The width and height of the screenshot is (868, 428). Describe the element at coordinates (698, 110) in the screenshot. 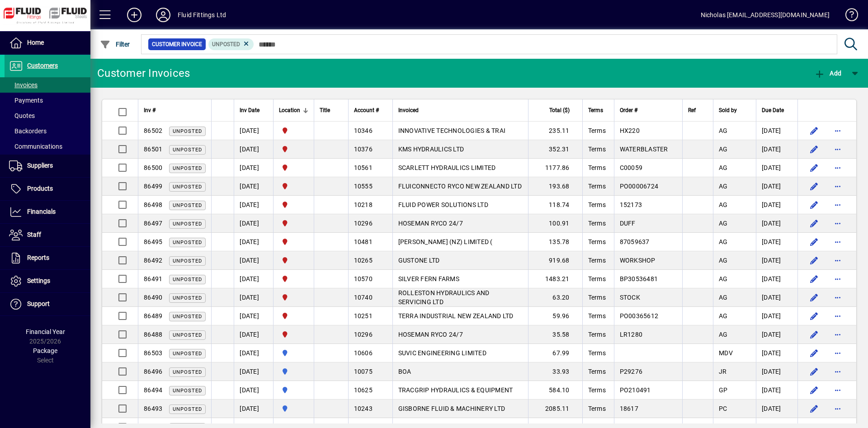

I see `div: Ref` at that location.